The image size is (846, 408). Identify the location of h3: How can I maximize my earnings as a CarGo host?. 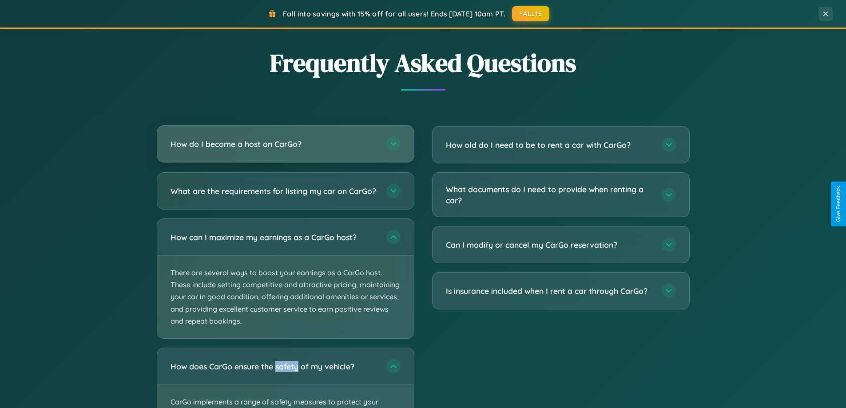
(274, 237).